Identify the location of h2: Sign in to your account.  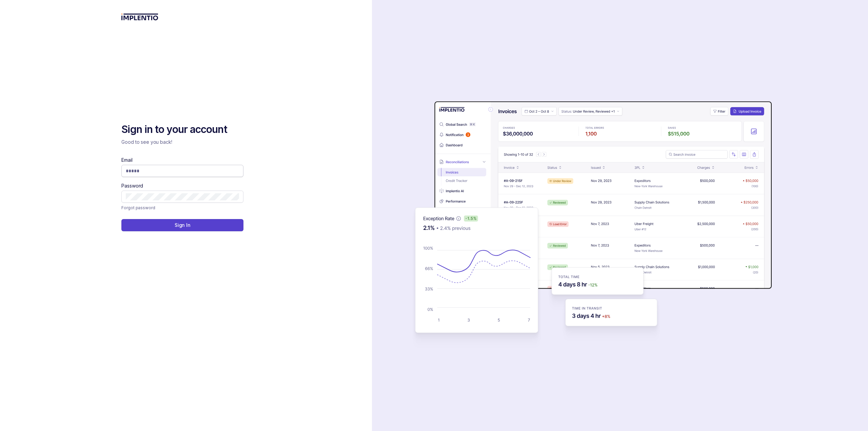
(183, 129).